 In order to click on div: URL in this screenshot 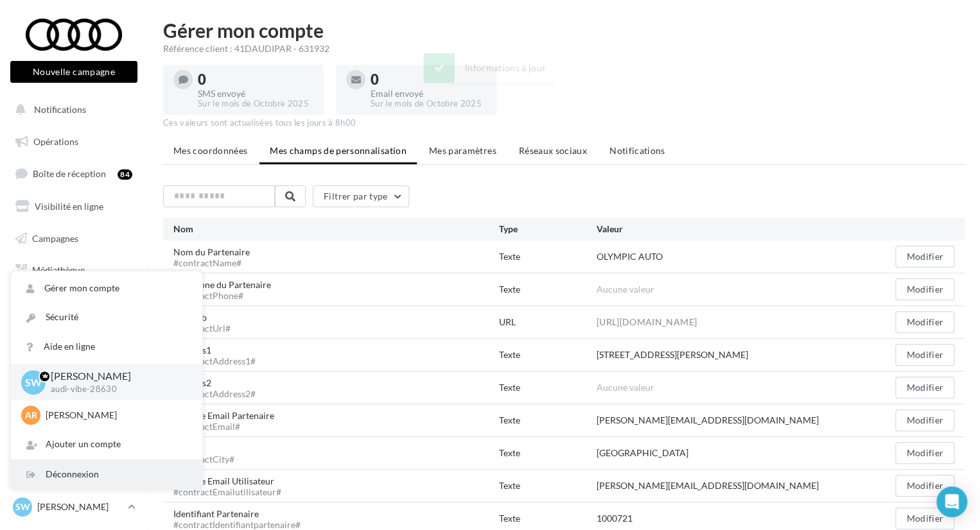, I will do `click(548, 322)`.